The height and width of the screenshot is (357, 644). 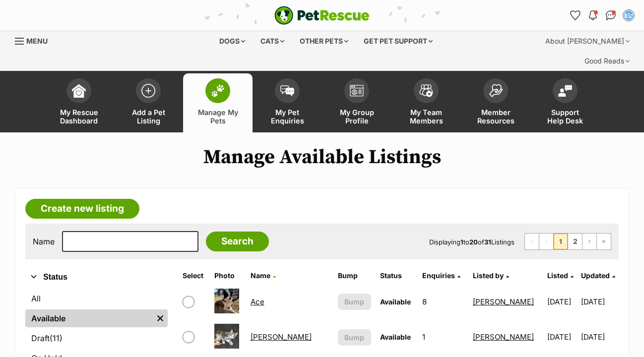 I want to click on span: (11), so click(x=56, y=339).